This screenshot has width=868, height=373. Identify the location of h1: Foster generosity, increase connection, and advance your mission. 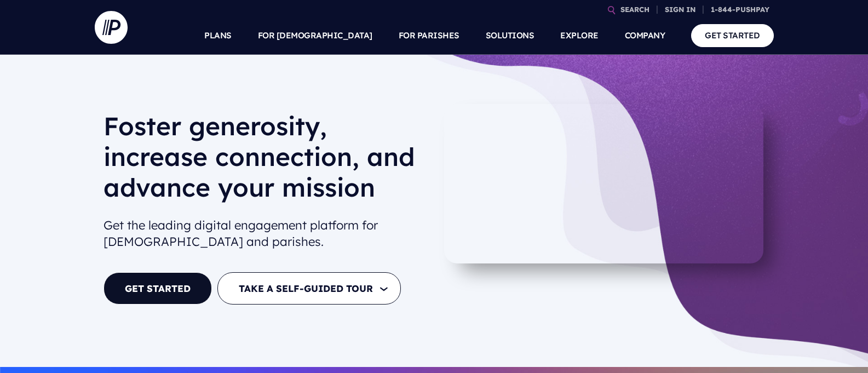
(264, 161).